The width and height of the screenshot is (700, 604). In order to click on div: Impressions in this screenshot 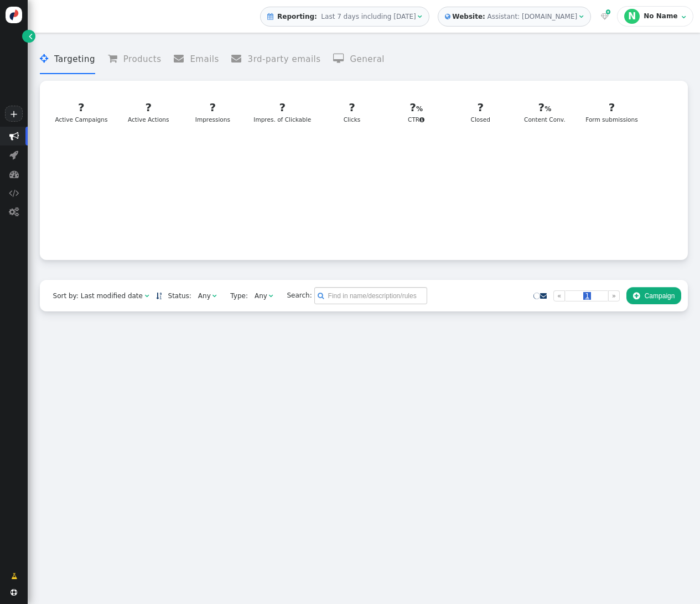, I will do `click(213, 112)`.